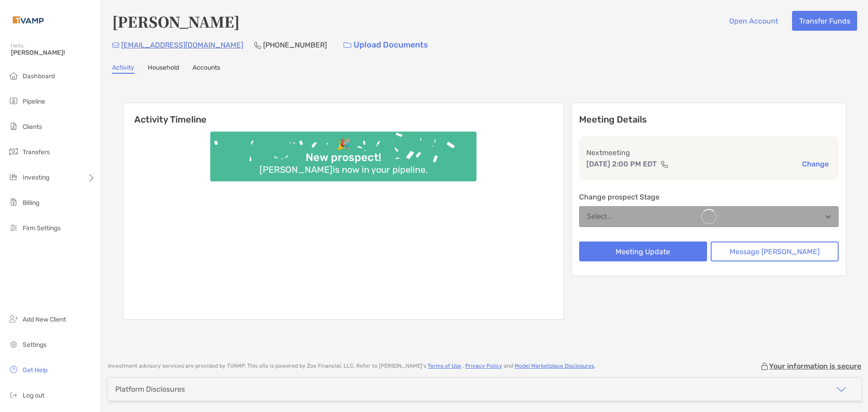 Image resolution: width=868 pixels, height=412 pixels. I want to click on img: investing icon, so click(13, 177).